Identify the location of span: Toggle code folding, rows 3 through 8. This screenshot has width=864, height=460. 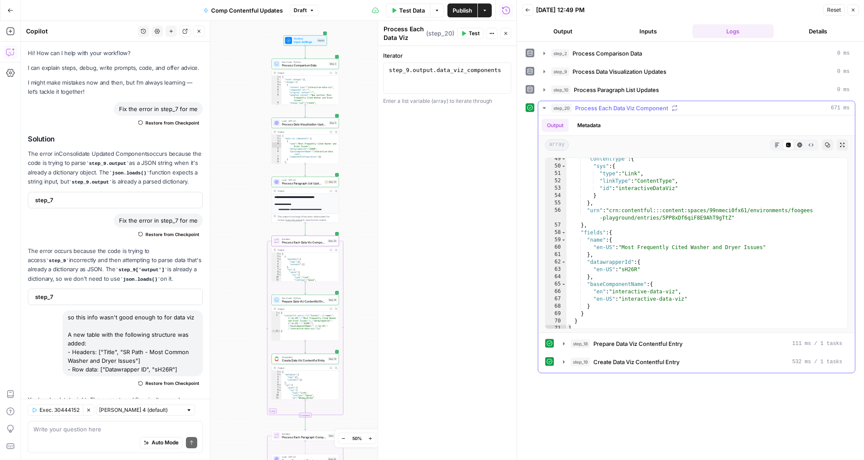
(280, 141).